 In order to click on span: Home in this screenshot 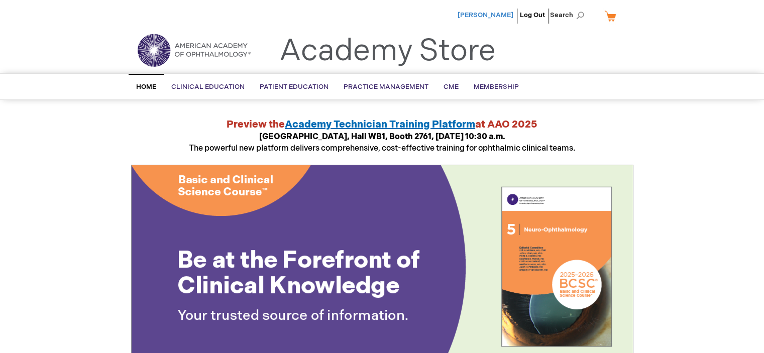, I will do `click(146, 87)`.